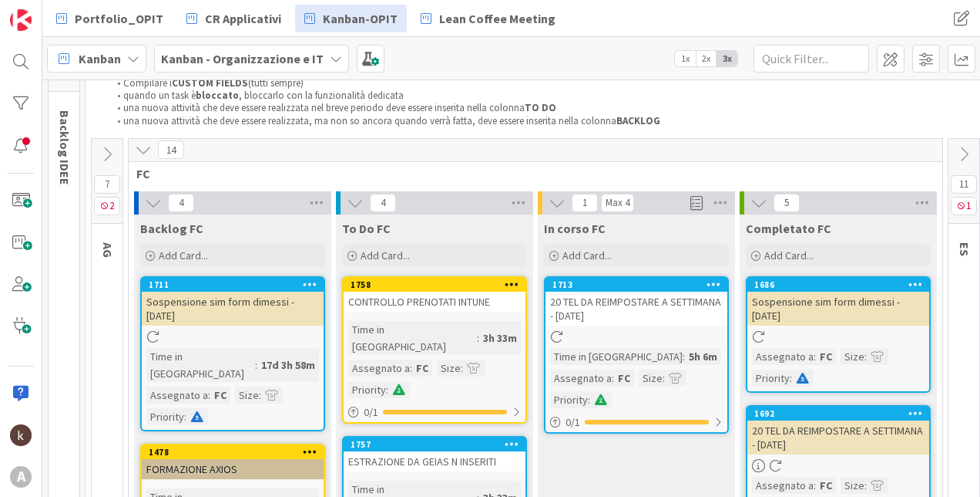 The width and height of the screenshot is (980, 497). I want to click on span: 1x, so click(686, 59).